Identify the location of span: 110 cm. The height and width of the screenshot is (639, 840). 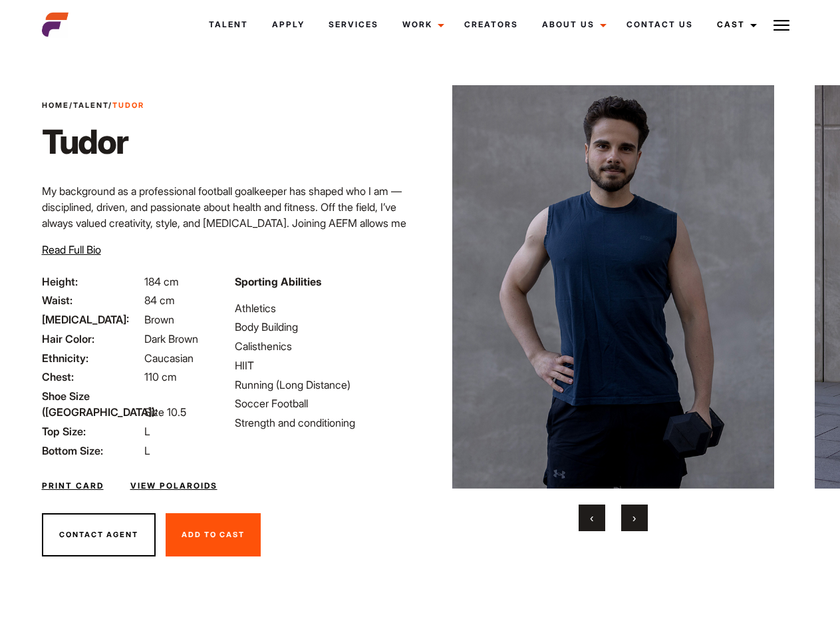
(160, 377).